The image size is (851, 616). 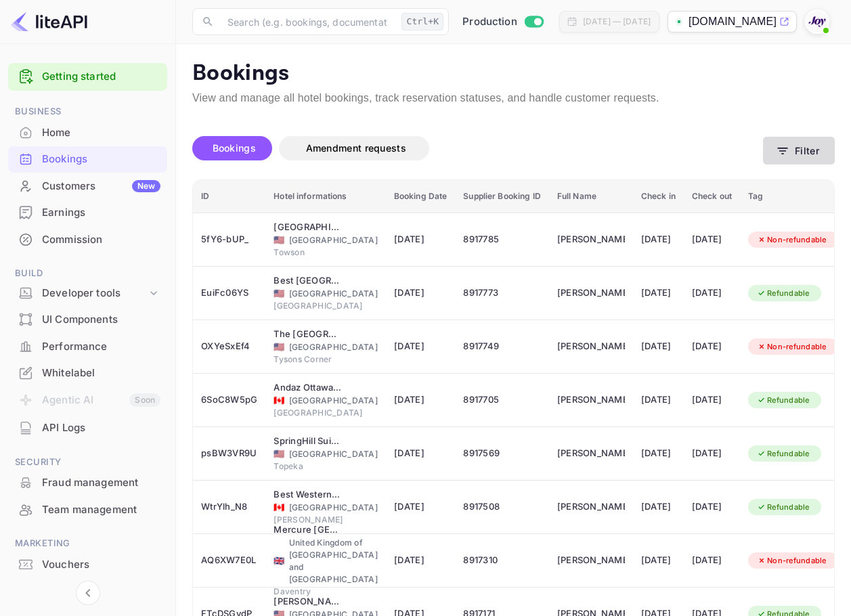 I want to click on a: Getting started, so click(x=101, y=77).